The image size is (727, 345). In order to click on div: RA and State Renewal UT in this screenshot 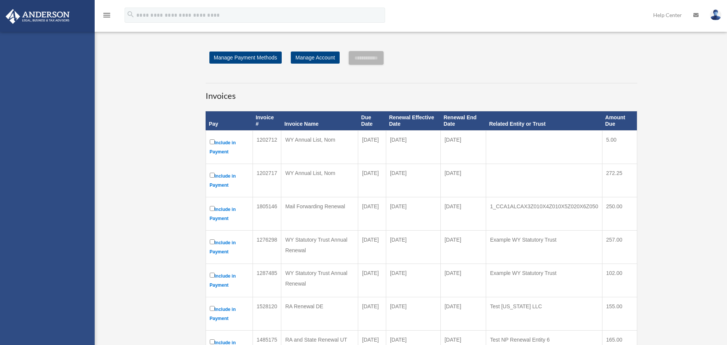, I will do `click(320, 340)`.